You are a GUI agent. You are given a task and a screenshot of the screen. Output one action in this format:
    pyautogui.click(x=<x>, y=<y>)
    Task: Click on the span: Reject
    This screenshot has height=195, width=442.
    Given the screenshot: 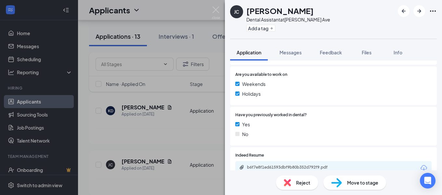 What is the action you would take?
    pyautogui.click(x=303, y=182)
    